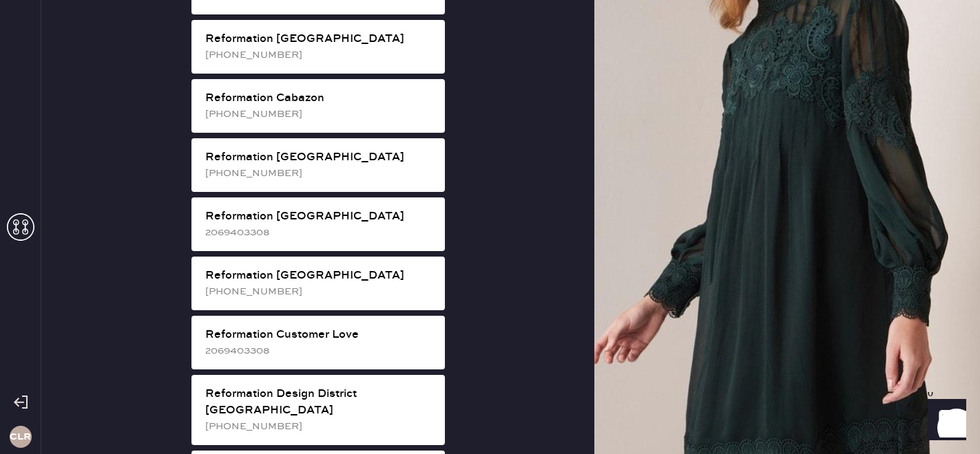 This screenshot has height=454, width=980. Describe the element at coordinates (320, 335) in the screenshot. I see `div: Reformation Customer Love` at that location.